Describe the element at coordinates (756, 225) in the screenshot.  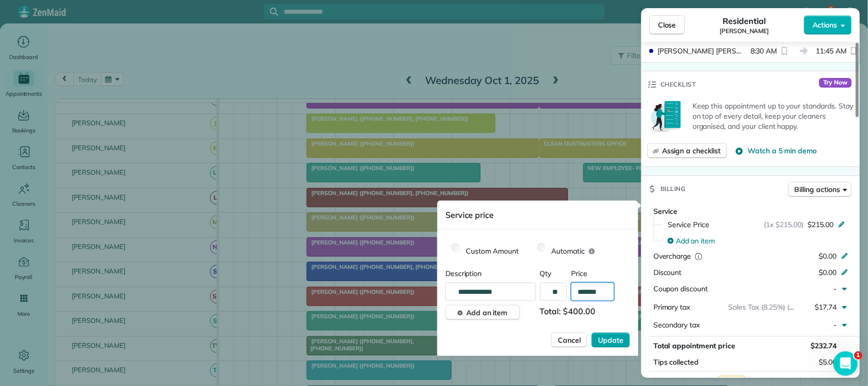
I see `button: Service Price(1x $215.00)$215.00` at that location.